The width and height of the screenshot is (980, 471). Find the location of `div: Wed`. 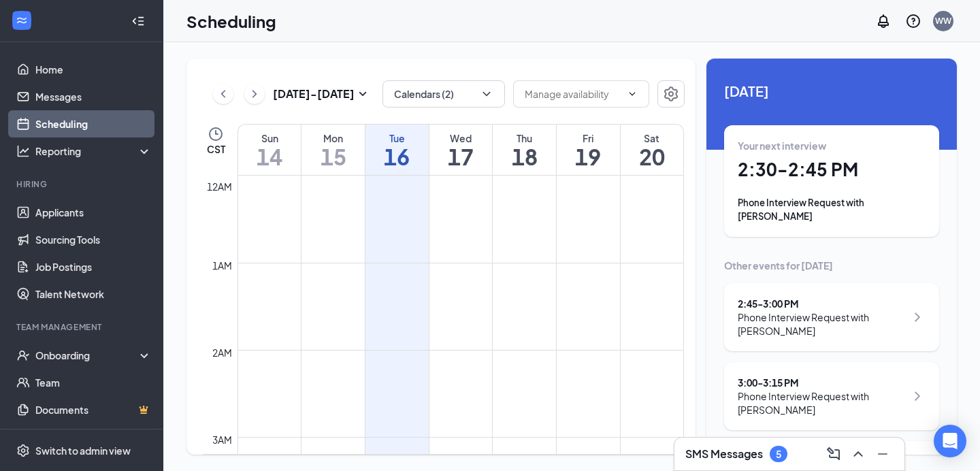

div: Wed is located at coordinates (461, 138).